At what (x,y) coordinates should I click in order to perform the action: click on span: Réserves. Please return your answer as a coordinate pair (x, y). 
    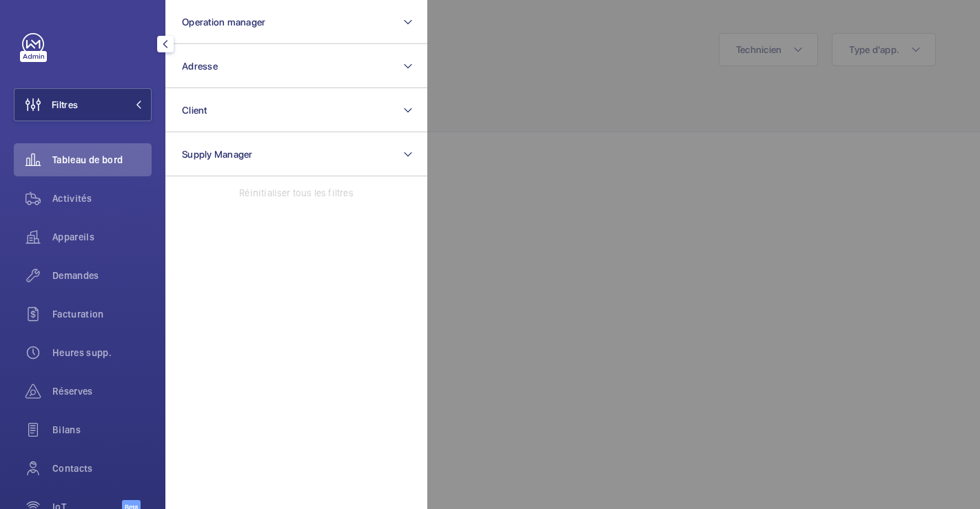
    Looking at the image, I should click on (102, 392).